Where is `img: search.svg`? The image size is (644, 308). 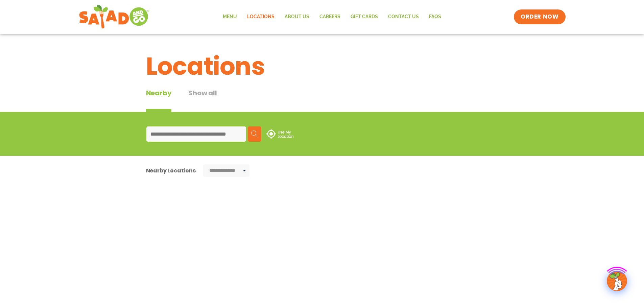
img: search.svg is located at coordinates (254, 134).